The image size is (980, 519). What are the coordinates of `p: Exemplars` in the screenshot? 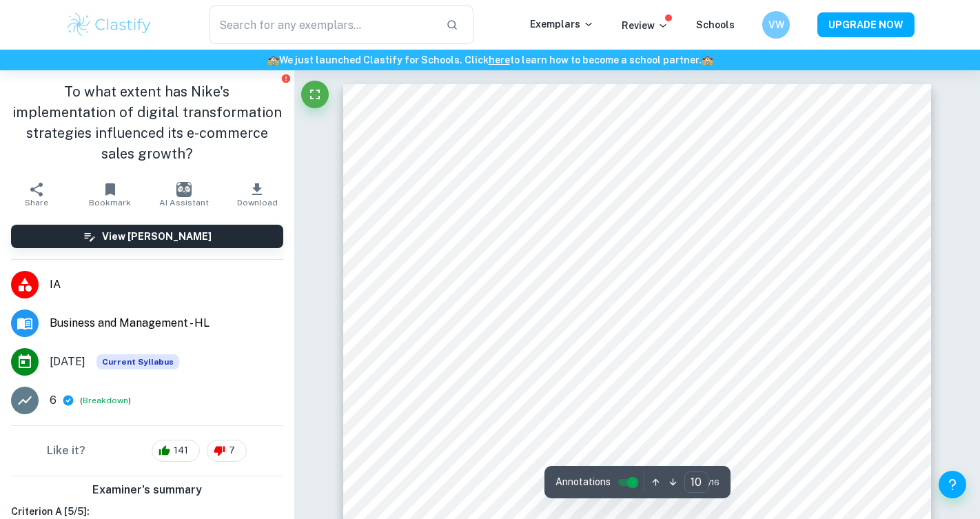 It's located at (562, 24).